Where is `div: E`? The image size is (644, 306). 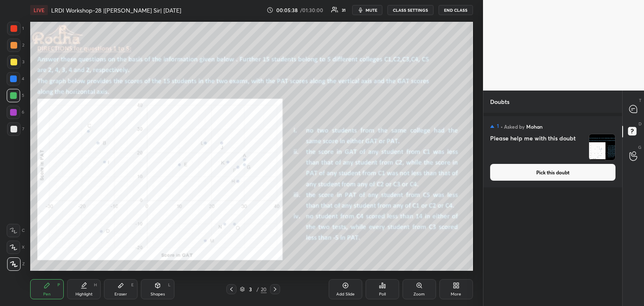 div: E is located at coordinates (133, 285).